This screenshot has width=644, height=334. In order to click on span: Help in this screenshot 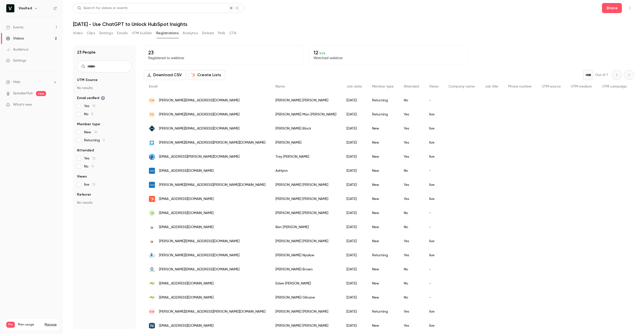, I will do `click(17, 82)`.